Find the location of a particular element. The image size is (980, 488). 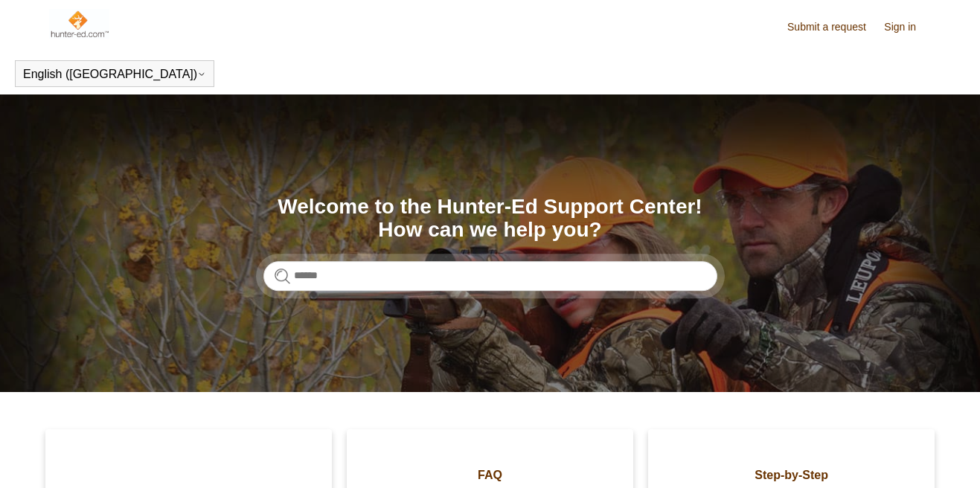

img: Hunter-Ed Help Center home page is located at coordinates (79, 24).